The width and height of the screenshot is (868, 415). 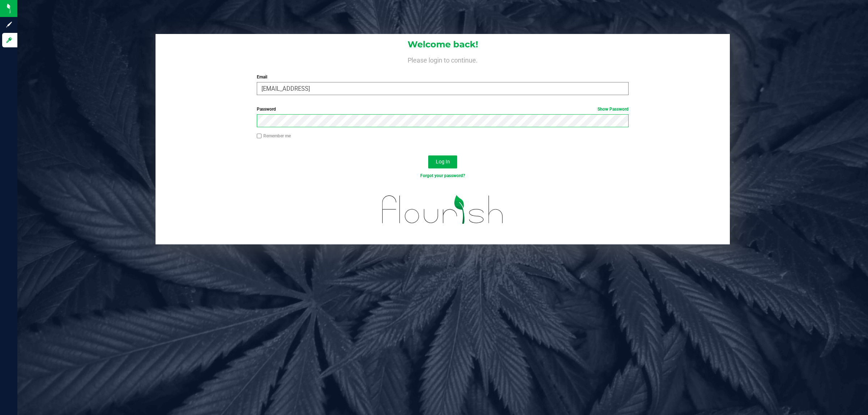 What do you see at coordinates (9, 40) in the screenshot?
I see `inline-svg: Log in` at bounding box center [9, 40].